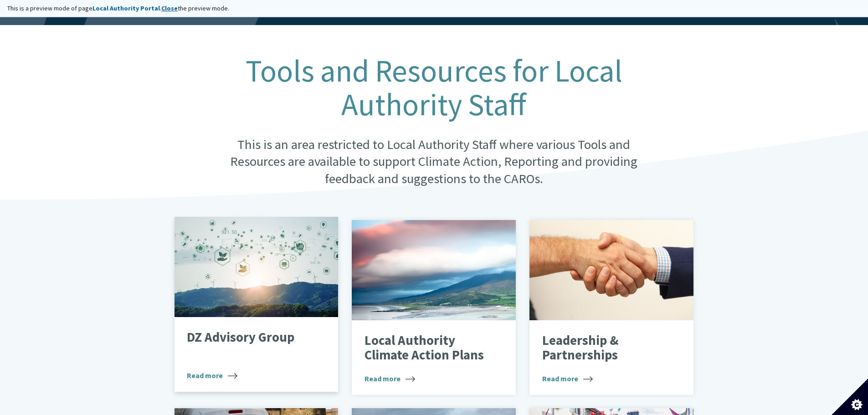 The width and height of the screenshot is (868, 415). I want to click on a: Close, so click(169, 8).